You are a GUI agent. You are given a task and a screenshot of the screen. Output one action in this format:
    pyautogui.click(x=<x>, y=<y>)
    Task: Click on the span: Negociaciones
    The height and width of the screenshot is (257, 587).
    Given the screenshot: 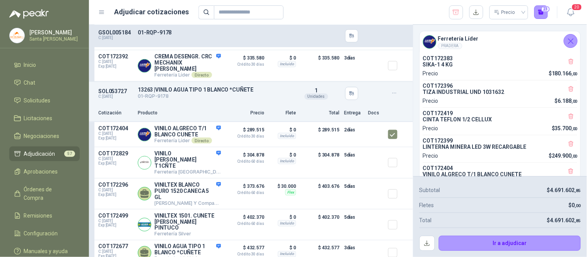 What is the action you would take?
    pyautogui.click(x=42, y=136)
    